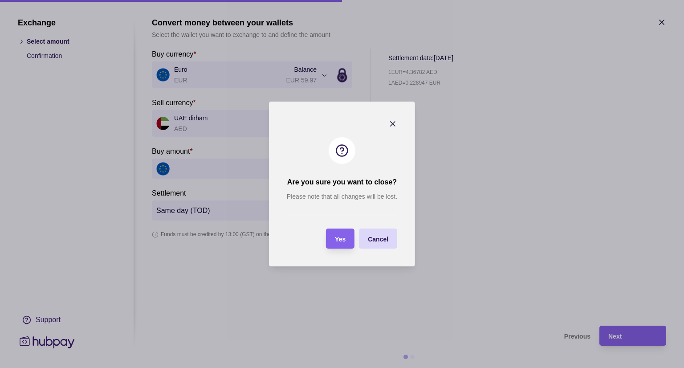 The height and width of the screenshot is (368, 684). I want to click on span: Cancel, so click(378, 239).